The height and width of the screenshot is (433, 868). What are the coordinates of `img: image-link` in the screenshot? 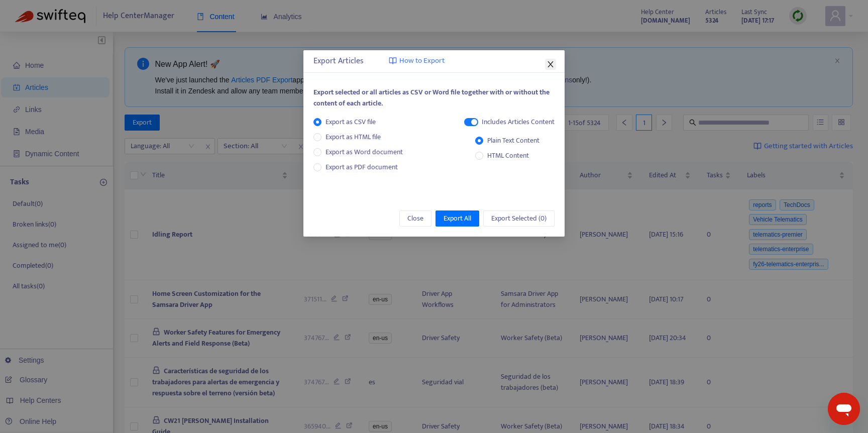 It's located at (393, 61).